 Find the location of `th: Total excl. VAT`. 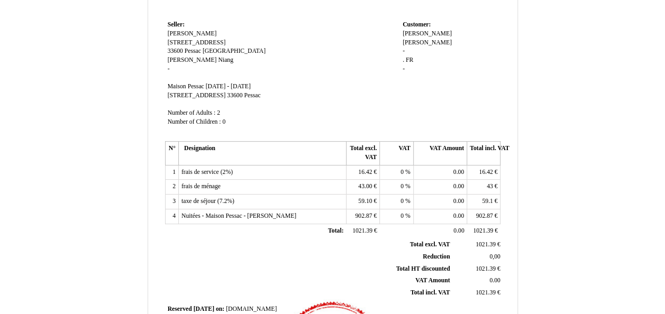

th: Total excl. VAT is located at coordinates (363, 153).